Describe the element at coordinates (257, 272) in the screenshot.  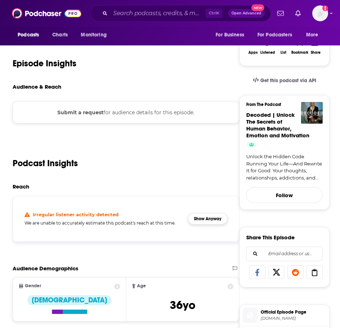
I see `a: Share on Facebook` at that location.